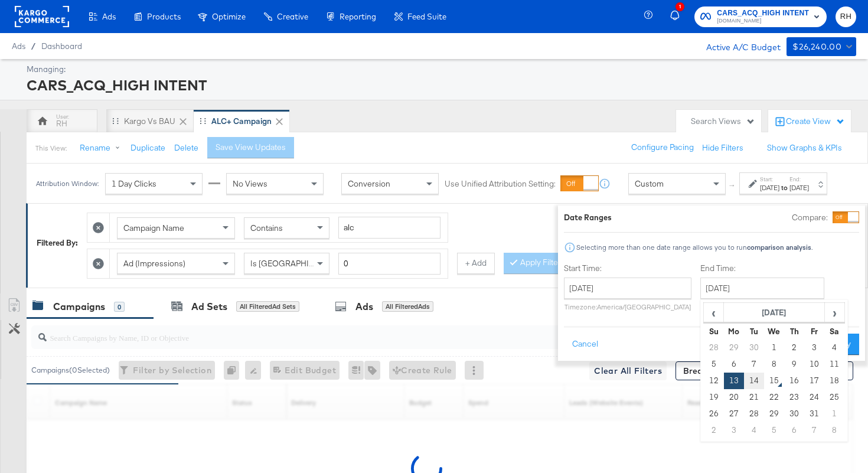  What do you see at coordinates (61, 46) in the screenshot?
I see `a: Dashboard` at bounding box center [61, 46].